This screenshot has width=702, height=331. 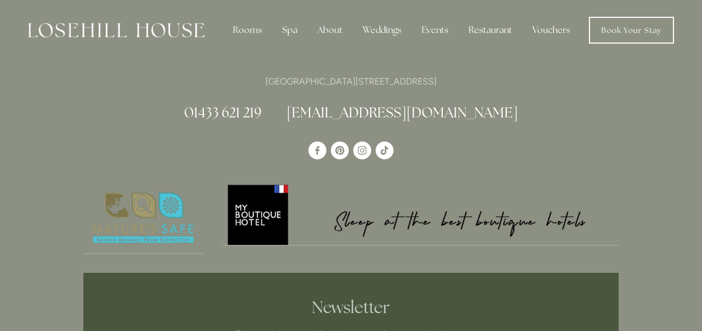 I want to click on a: Pinterest, so click(x=340, y=151).